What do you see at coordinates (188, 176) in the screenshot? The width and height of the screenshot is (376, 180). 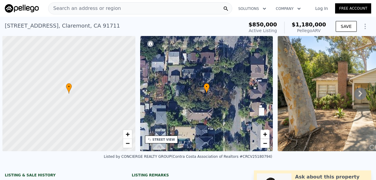 I see `div: Listing remarks` at bounding box center [188, 176].